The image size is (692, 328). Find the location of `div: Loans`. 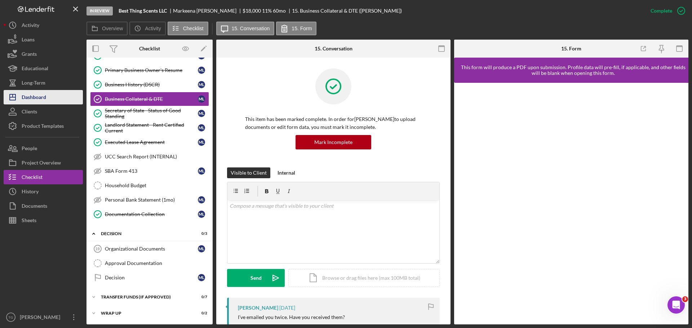

div: Loans is located at coordinates (28, 40).